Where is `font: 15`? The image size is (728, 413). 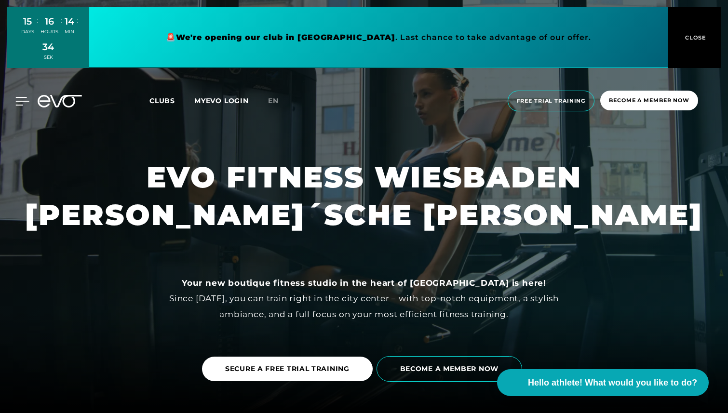 font: 15 is located at coordinates (27, 21).